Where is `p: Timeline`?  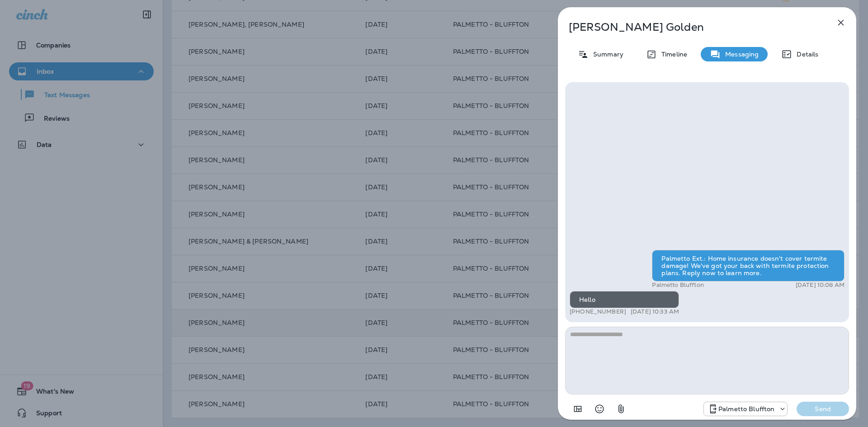 p: Timeline is located at coordinates (672, 54).